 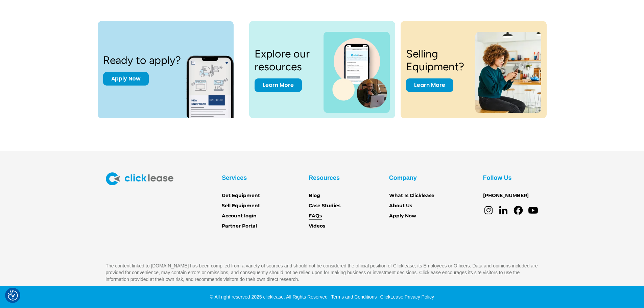 What do you see at coordinates (239, 226) in the screenshot?
I see `a: Partner Portal` at bounding box center [239, 226].